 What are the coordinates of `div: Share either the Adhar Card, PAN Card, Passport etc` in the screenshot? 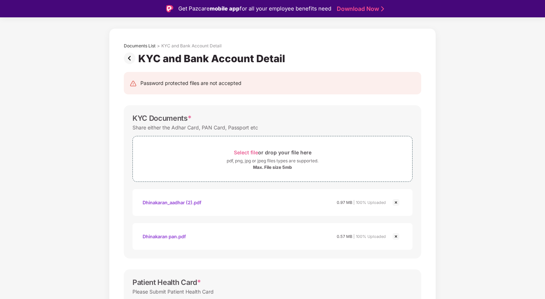 It's located at (195, 127).